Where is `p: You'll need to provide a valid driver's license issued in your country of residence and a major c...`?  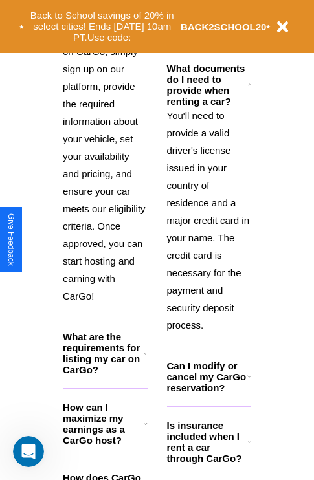
p: You'll need to provide a valid driver's license issued in your country of residence and a major c... is located at coordinates (209, 220).